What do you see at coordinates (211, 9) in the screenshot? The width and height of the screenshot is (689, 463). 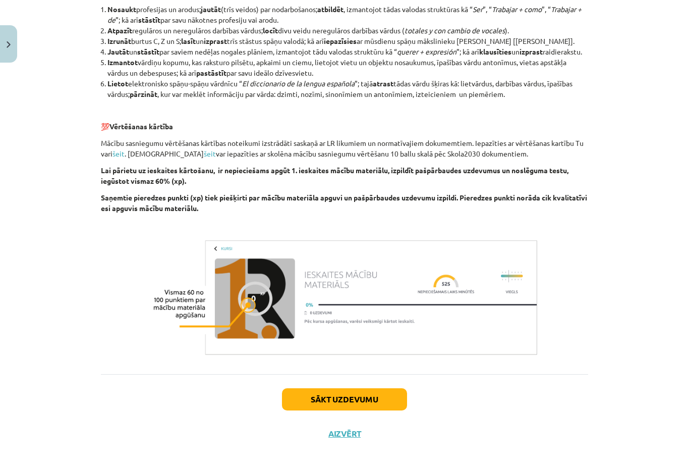 I see `b: jautāt` at bounding box center [211, 9].